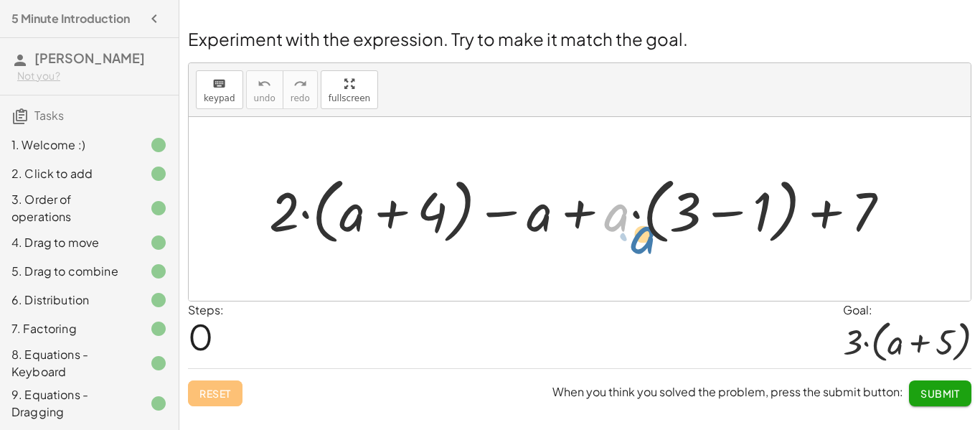 Image resolution: width=980 pixels, height=430 pixels. I want to click on span: Submit, so click(940, 393).